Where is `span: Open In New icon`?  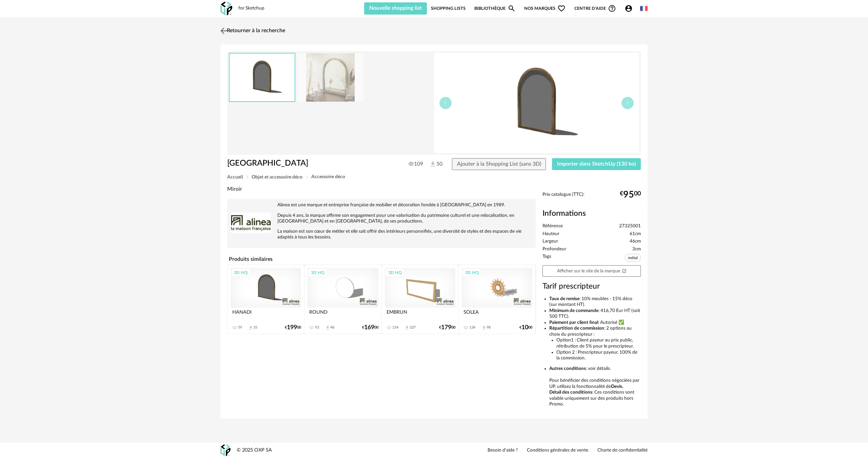
span: Open In New icon is located at coordinates (625, 271).